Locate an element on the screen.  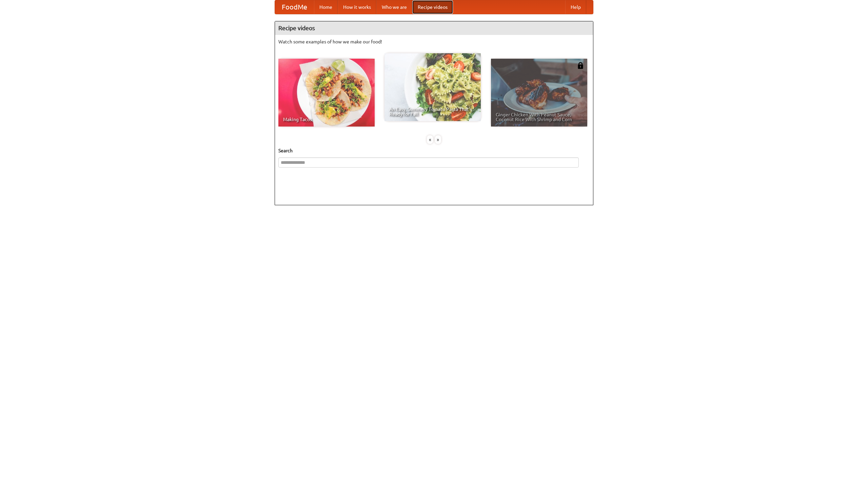
a: An Easy, Summery Tomato Pasta That's Ready for Fall is located at coordinates (433, 87).